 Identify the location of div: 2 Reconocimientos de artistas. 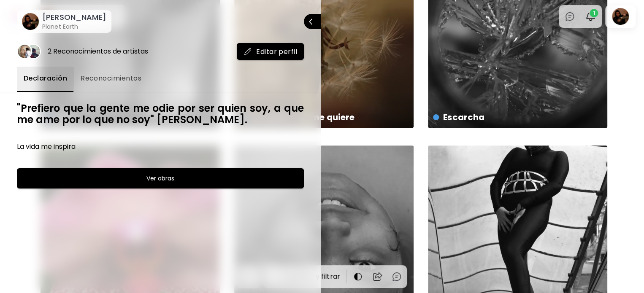
(98, 52).